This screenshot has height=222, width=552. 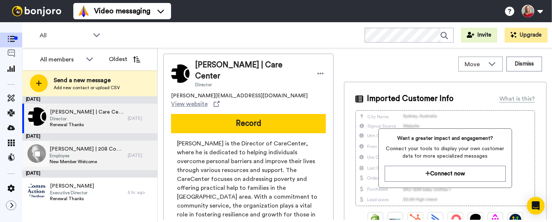 What do you see at coordinates (445, 174) in the screenshot?
I see `a: Connect now` at bounding box center [445, 174].